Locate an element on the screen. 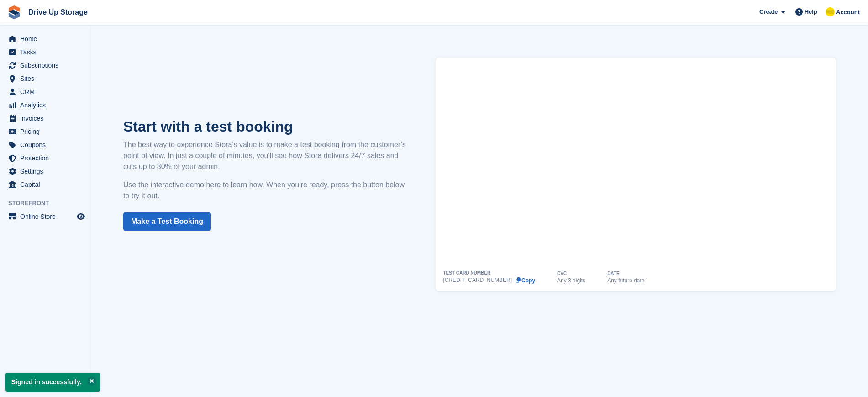 The image size is (868, 397). span: Home is located at coordinates (48, 39).